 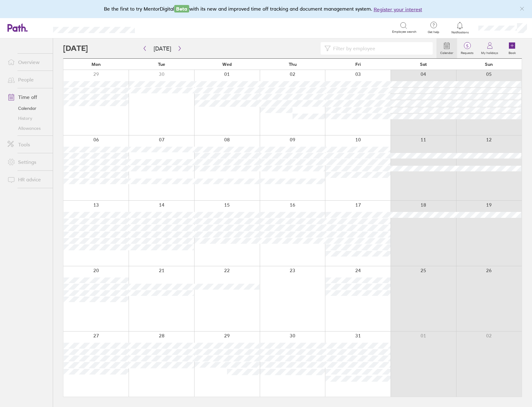 What do you see at coordinates (460, 33) in the screenshot?
I see `span: Notifications` at bounding box center [460, 33].